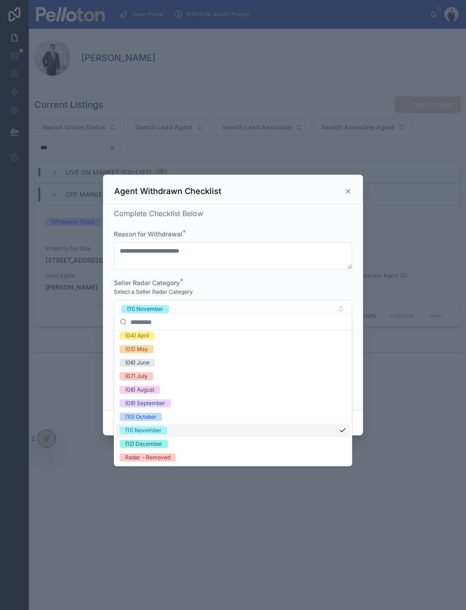  What do you see at coordinates (137, 336) in the screenshot?
I see `div: (04) April` at bounding box center [137, 336].